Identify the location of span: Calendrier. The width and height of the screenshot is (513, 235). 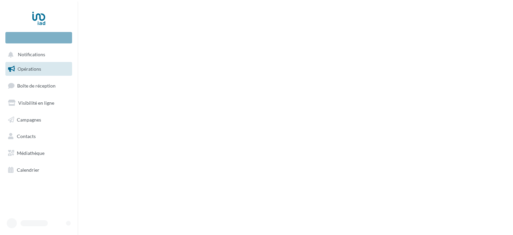
(28, 170).